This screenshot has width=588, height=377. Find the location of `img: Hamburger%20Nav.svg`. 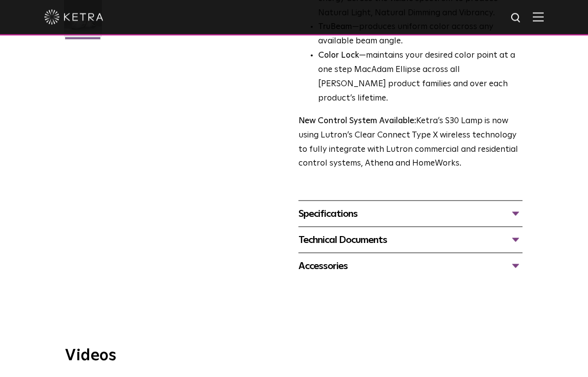

img: Hamburger%20Nav.svg is located at coordinates (538, 17).